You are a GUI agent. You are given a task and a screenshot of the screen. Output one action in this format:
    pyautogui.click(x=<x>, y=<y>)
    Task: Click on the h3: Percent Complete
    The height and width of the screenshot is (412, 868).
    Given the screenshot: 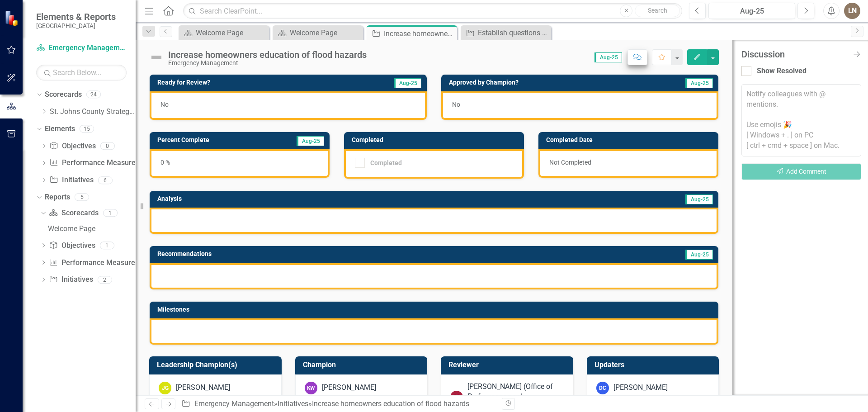 What is the action you would take?
    pyautogui.click(x=212, y=140)
    